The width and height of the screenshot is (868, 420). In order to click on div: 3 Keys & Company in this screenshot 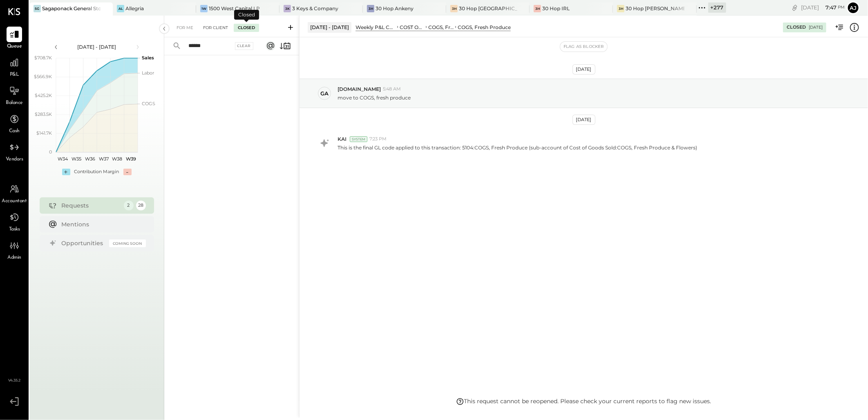, I will do `click(315, 8)`.